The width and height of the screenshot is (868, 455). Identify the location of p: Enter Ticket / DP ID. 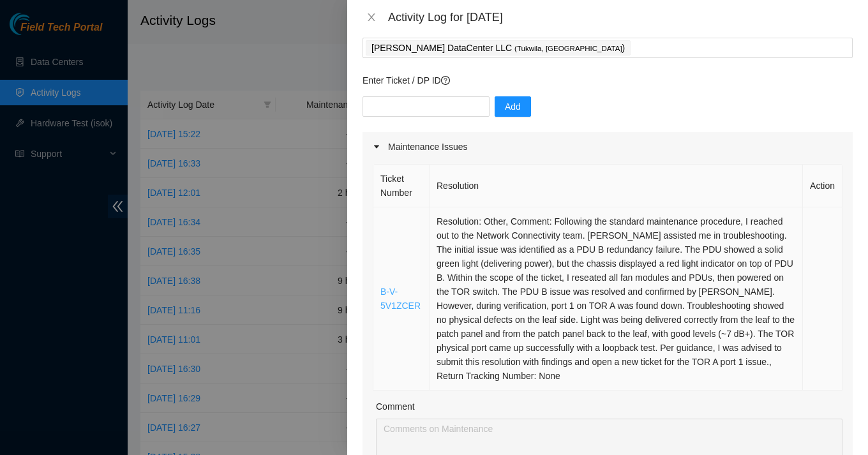
(608, 81).